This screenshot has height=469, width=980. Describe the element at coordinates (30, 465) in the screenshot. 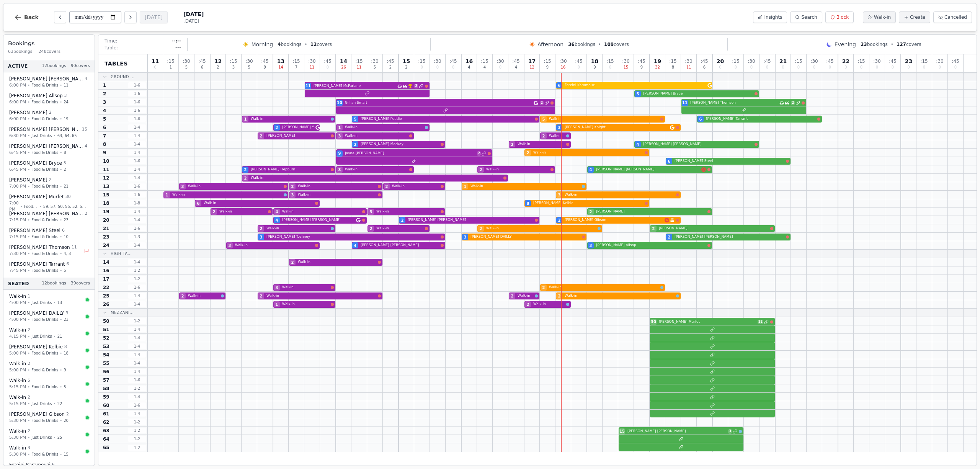

I see `span: Foteini Karamouzi` at that location.